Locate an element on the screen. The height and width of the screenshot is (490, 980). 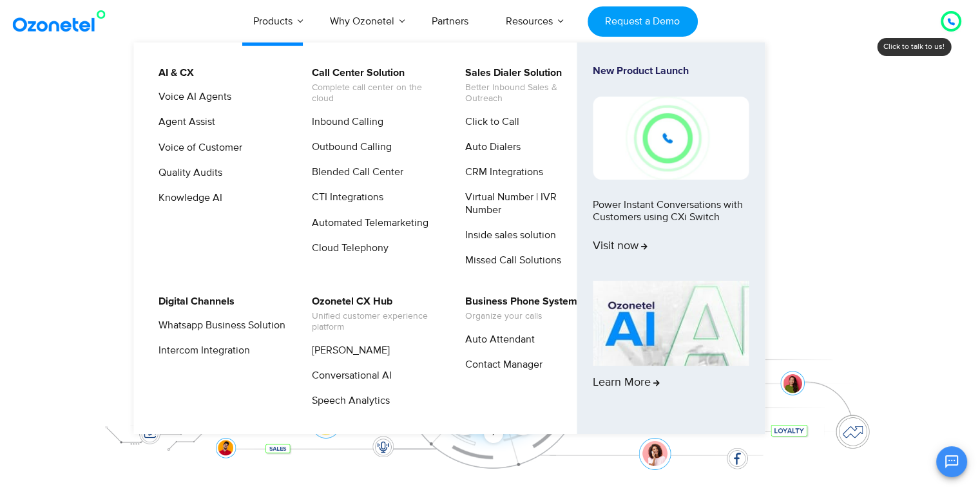
img: AI is located at coordinates (671, 324).